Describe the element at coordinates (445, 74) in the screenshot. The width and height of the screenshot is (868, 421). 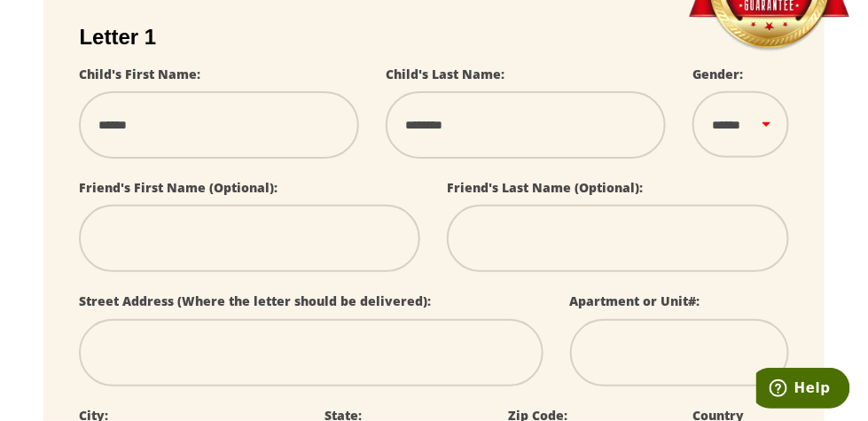
I see `label: Child's Last Name:` at that location.